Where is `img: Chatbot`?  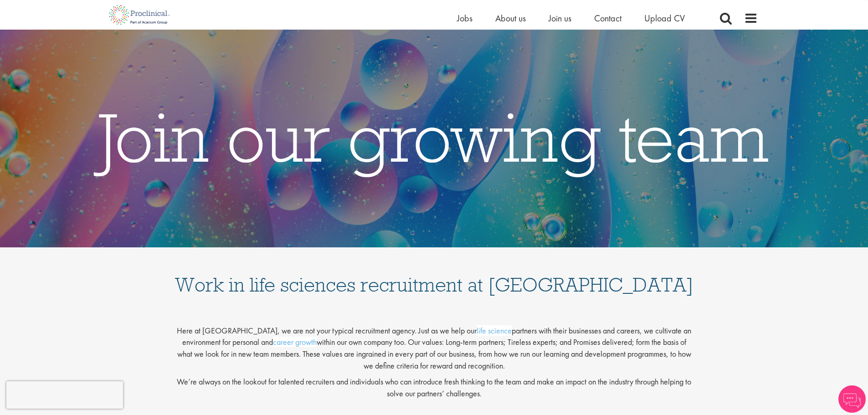 img: Chatbot is located at coordinates (852, 399).